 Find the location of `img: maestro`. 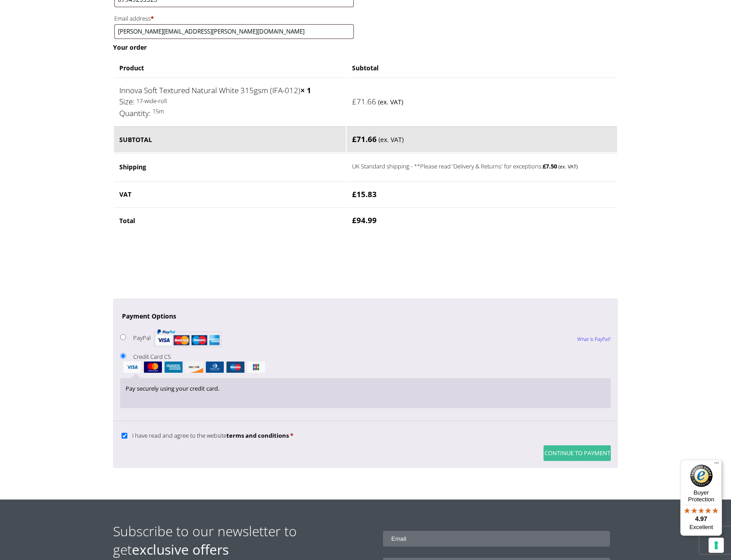

img: maestro is located at coordinates (235, 367).